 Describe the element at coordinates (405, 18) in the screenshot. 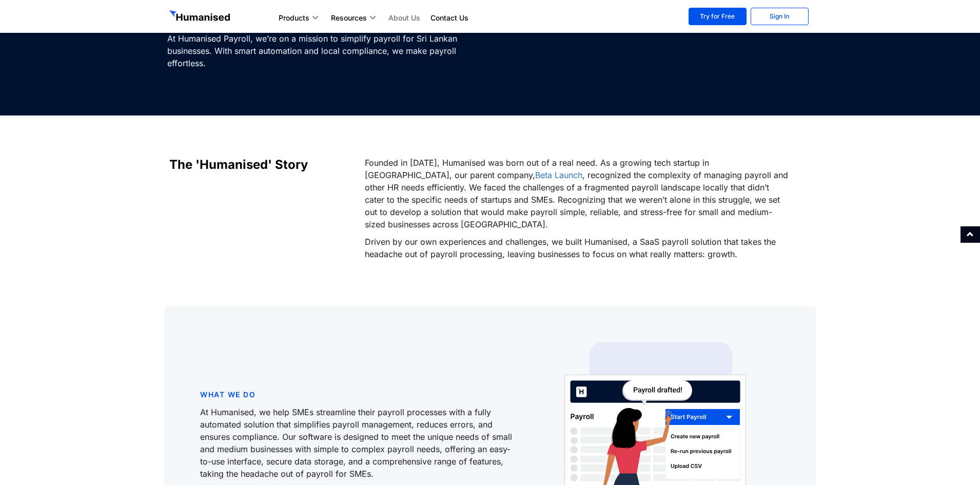

I see `a: About Us` at that location.